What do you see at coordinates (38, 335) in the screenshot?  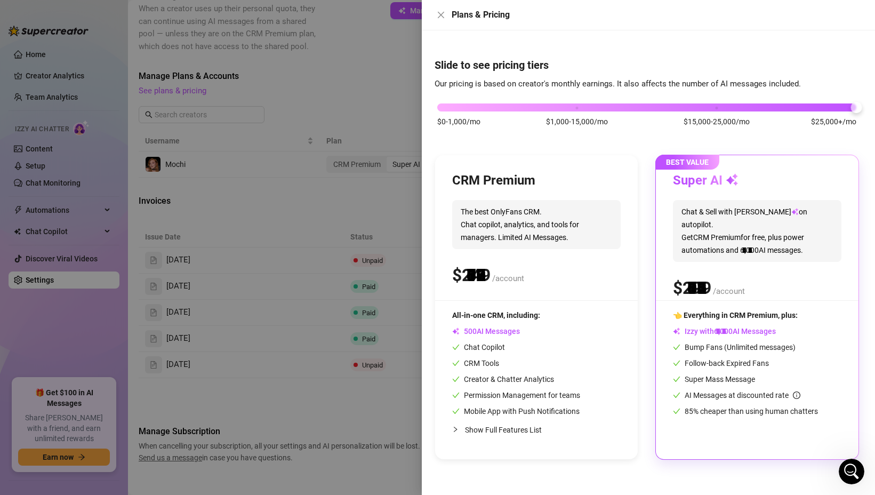 I see `div: Update` at bounding box center [38, 335].